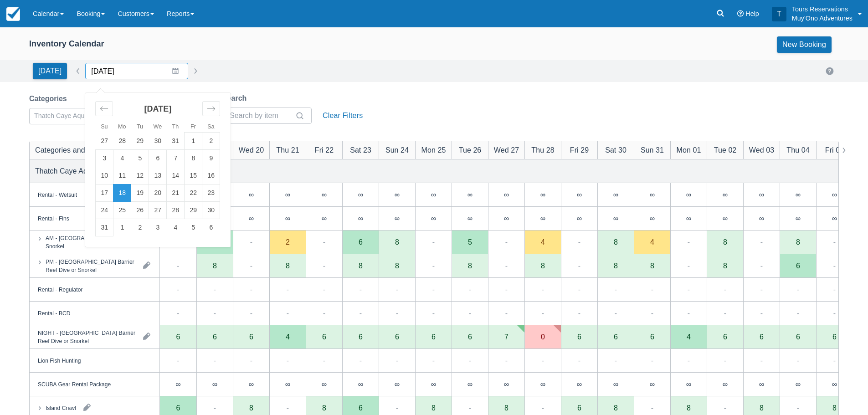 This screenshot has width=868, height=415. What do you see at coordinates (104, 142) in the screenshot?
I see `td: Sunday, July 27, 2025` at bounding box center [104, 142].